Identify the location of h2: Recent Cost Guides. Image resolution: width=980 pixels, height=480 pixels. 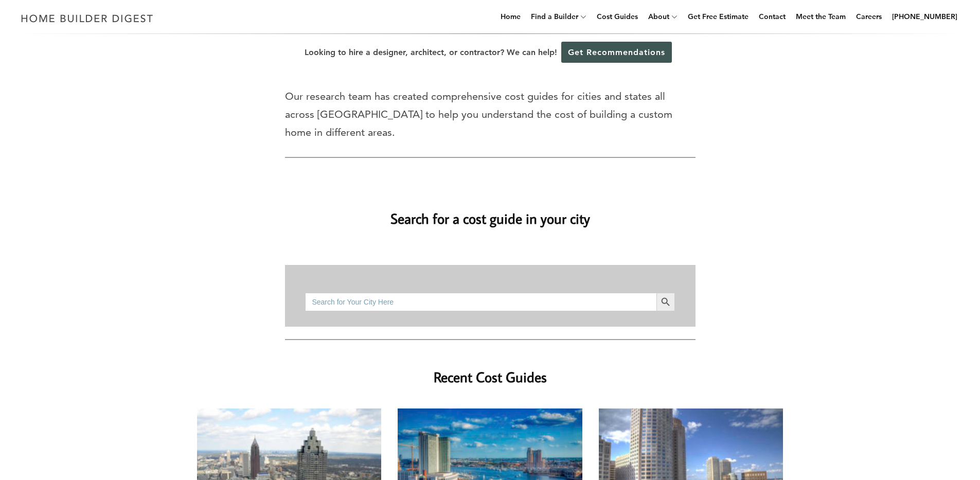
(490, 370).